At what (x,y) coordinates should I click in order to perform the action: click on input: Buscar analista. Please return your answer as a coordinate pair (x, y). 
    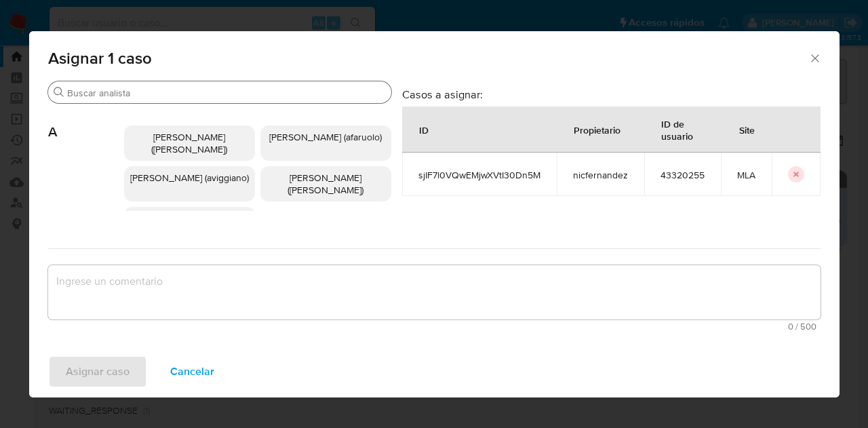
    Looking at the image, I should click on (227, 93).